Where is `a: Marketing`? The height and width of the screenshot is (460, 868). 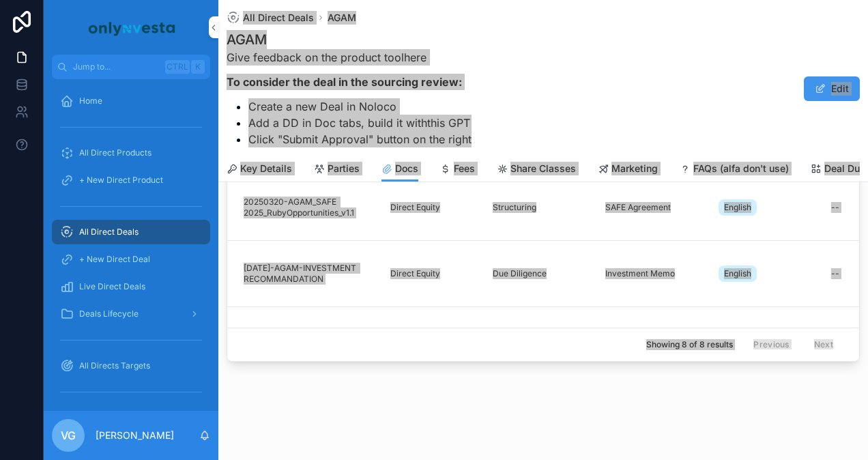 a: Marketing is located at coordinates (628, 170).